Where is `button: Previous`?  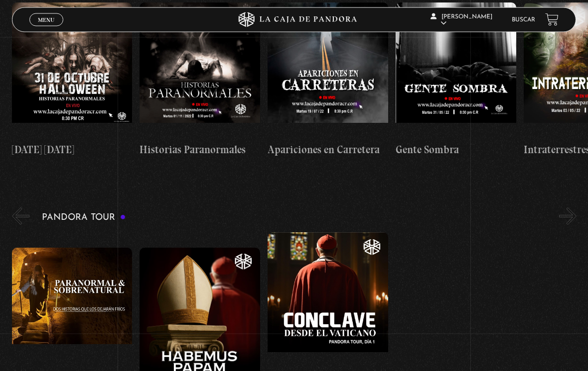
button: Previous is located at coordinates (21, 216).